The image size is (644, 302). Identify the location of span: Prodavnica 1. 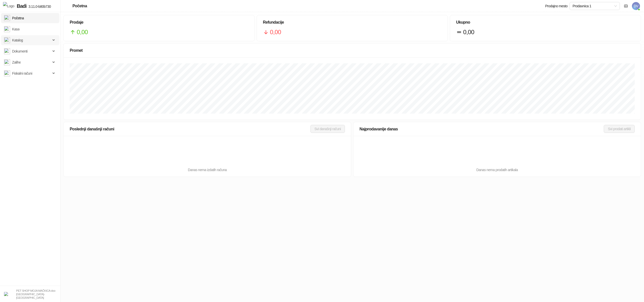
(594, 6).